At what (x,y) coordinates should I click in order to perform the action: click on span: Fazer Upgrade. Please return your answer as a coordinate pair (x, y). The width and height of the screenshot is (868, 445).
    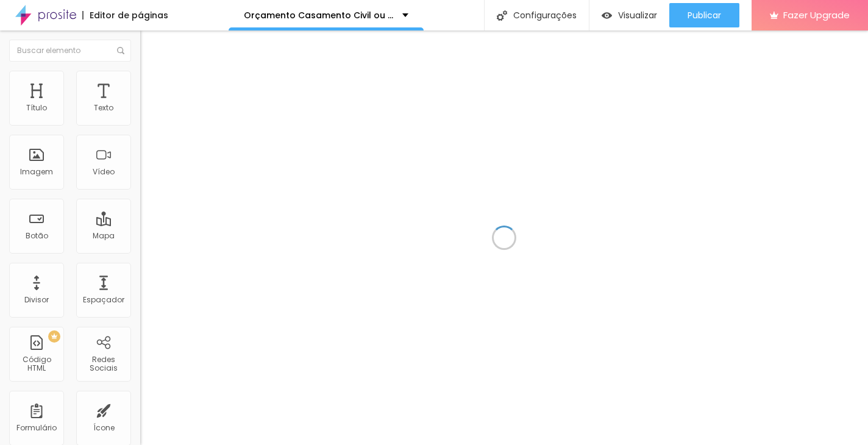
    Looking at the image, I should click on (817, 15).